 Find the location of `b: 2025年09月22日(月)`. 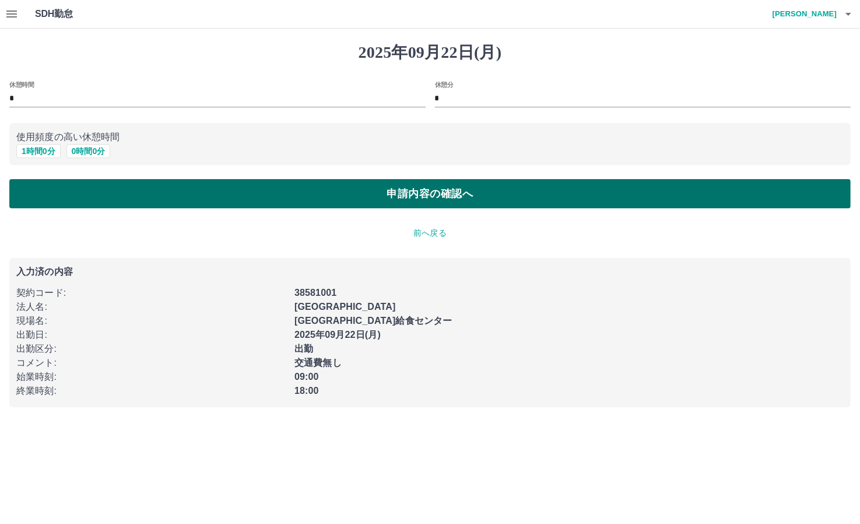

b: 2025年09月22日(月) is located at coordinates (338, 334).